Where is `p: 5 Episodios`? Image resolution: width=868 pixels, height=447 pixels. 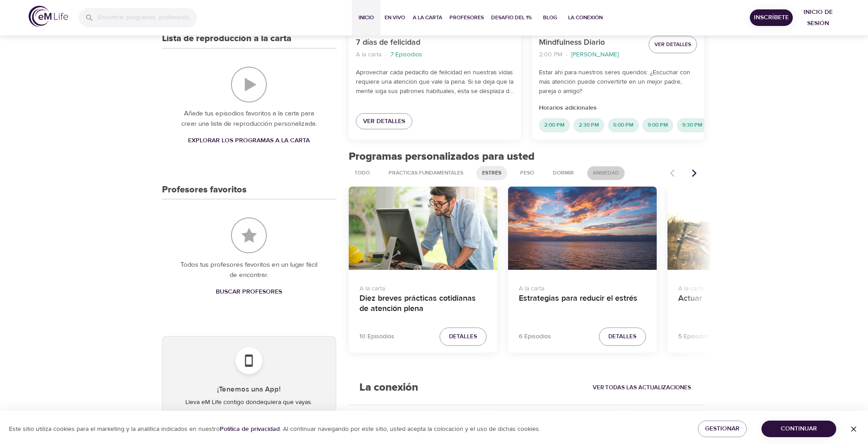 p: 5 Episodios is located at coordinates (694, 337).